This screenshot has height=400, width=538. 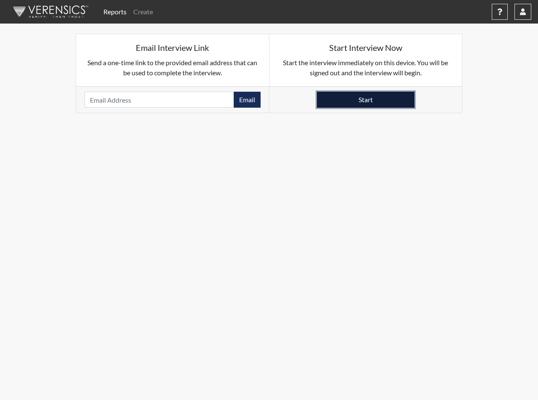 I want to click on a: Reports, so click(x=115, y=12).